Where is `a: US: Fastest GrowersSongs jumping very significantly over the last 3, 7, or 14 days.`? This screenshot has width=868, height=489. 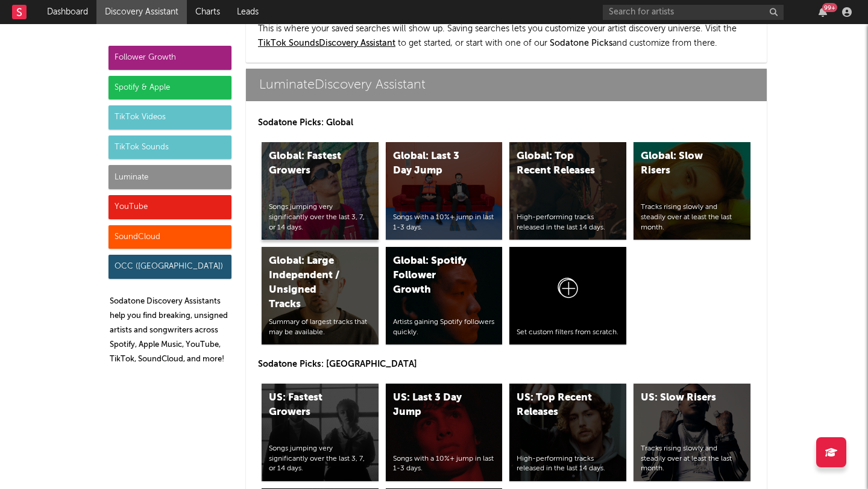 a: US: Fastest GrowersSongs jumping very significantly over the last 3, 7, or 14 days. is located at coordinates (320, 432).